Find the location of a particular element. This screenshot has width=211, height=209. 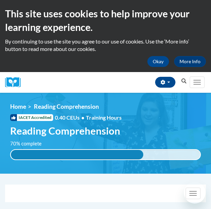

span: IACET Accredited is located at coordinates (32, 117).